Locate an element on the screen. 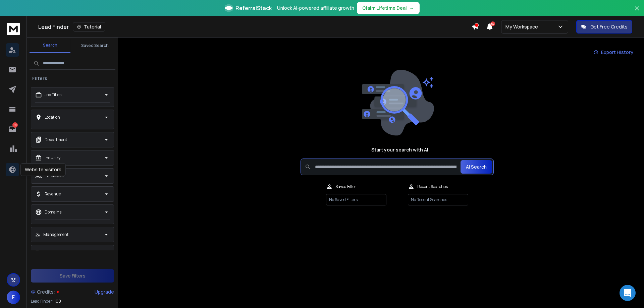 Image resolution: width=644 pixels, height=308 pixels. p: Lead Finder: is located at coordinates (42, 301).